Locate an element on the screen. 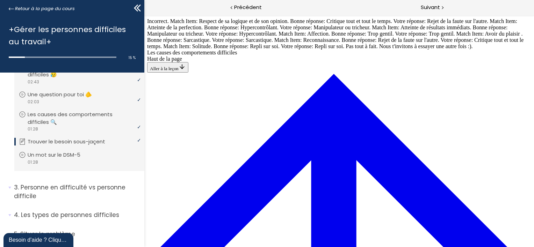  div: Les causes des comportements difficiles is located at coordinates (195, 37).